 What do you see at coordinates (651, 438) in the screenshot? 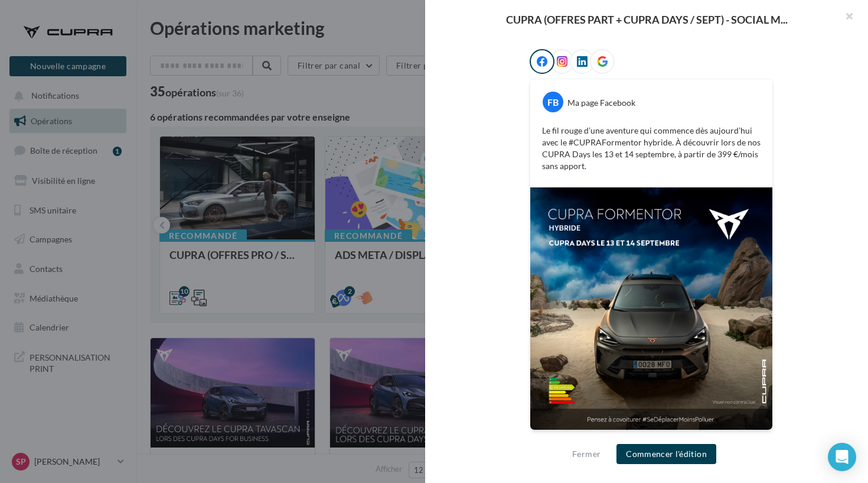
I see `div: La prévisualisation est non-contractuelle` at bounding box center [651, 438].